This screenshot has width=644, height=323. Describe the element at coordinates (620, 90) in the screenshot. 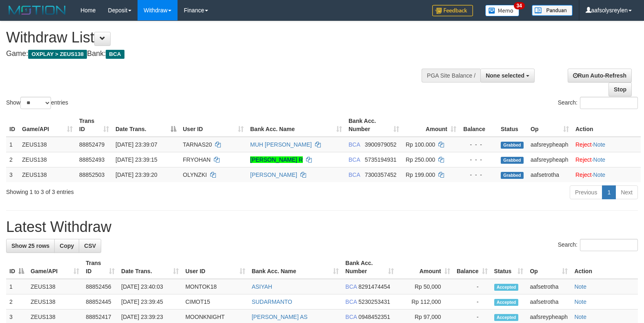

I see `a: Stop` at that location.